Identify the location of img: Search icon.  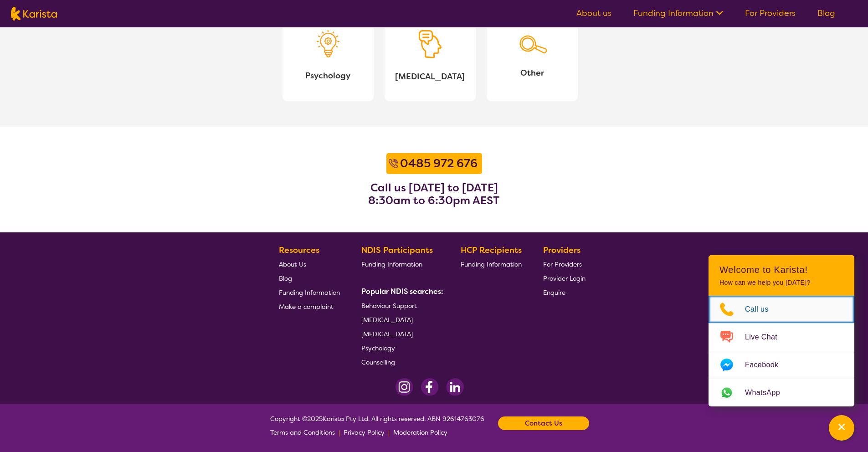
(532, 43).